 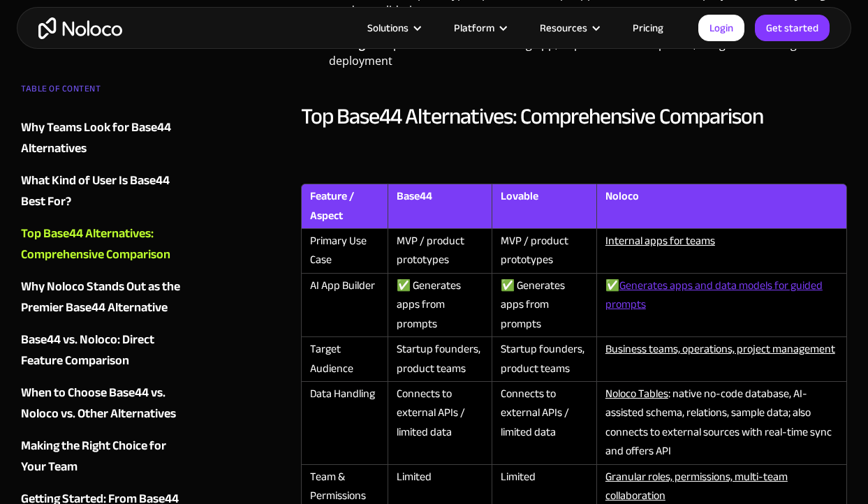 What do you see at coordinates (102, 244) in the screenshot?
I see `a: Top Base44 Alternatives: Comprehensive Comparison` at bounding box center [102, 244].